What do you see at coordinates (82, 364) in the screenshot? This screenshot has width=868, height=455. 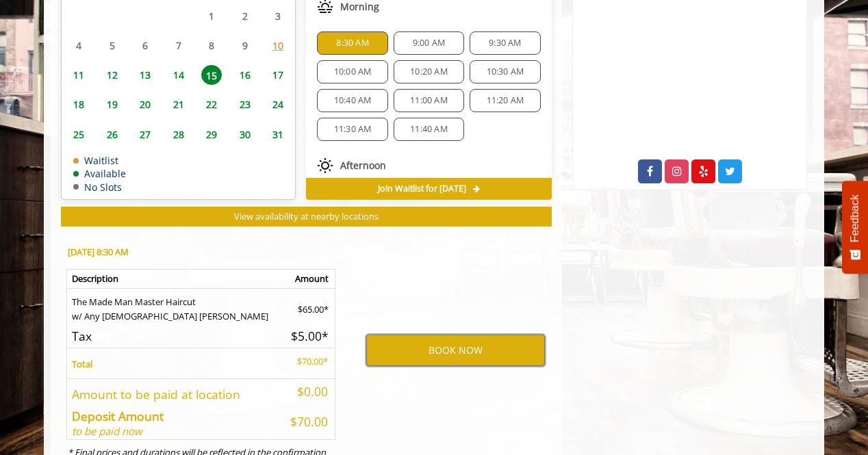 I see `b: Total` at bounding box center [82, 364].